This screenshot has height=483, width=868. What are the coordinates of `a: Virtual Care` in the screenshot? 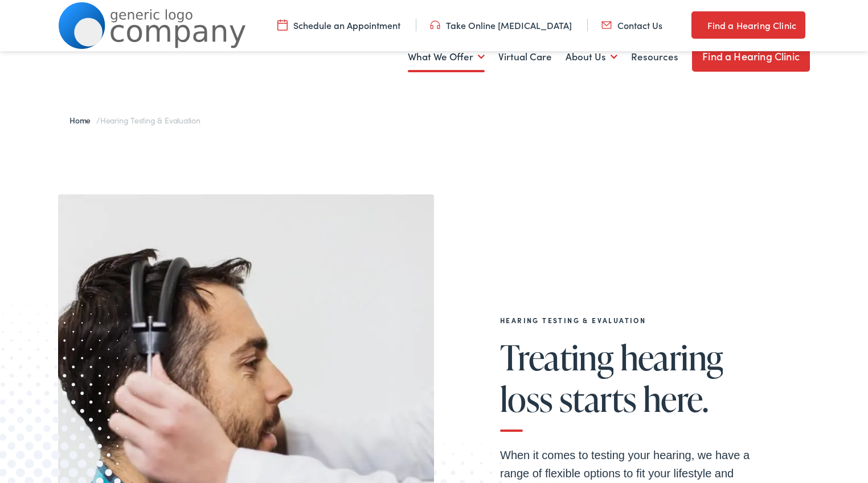 It's located at (525, 57).